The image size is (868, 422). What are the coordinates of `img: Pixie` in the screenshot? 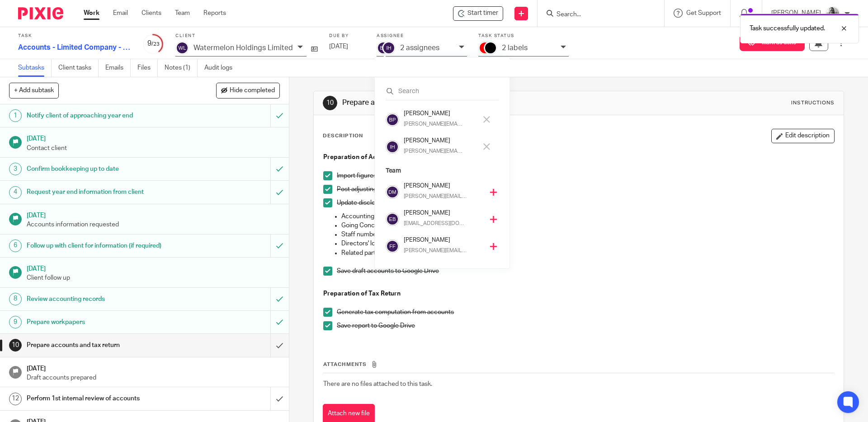 It's located at (41, 13).